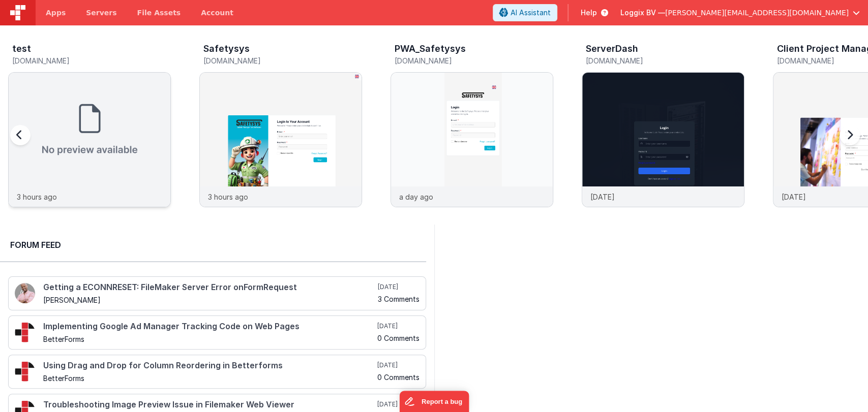 This screenshot has height=412, width=868. Describe the element at coordinates (101, 13) in the screenshot. I see `span: Servers` at that location.